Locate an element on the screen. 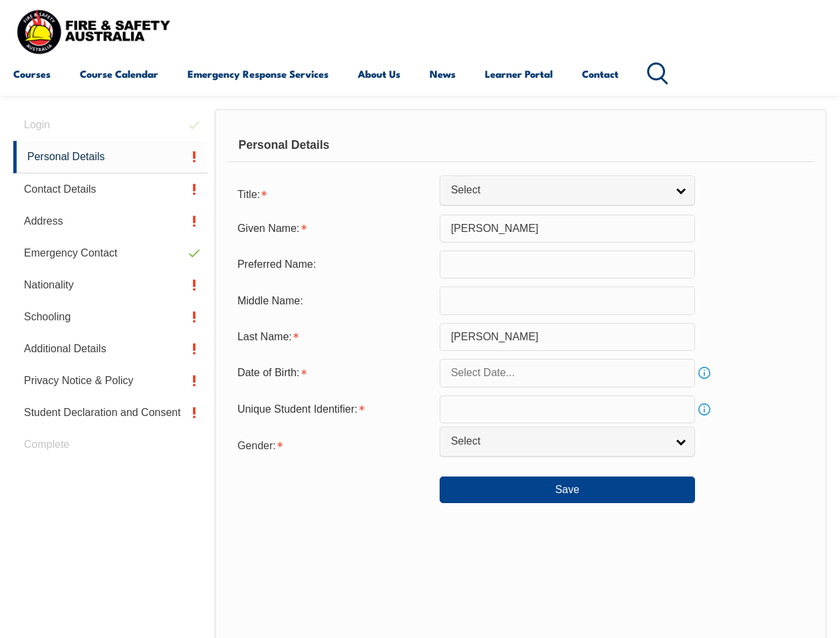 Image resolution: width=840 pixels, height=638 pixels. div: Personal Details is located at coordinates (521, 145).